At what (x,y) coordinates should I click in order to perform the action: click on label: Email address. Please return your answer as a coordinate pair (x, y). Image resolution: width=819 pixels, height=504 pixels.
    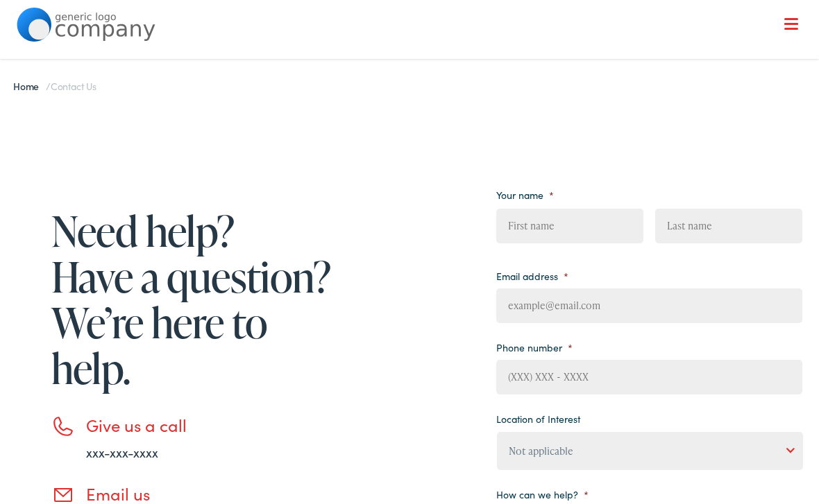
    Looking at the image, I should click on (533, 276).